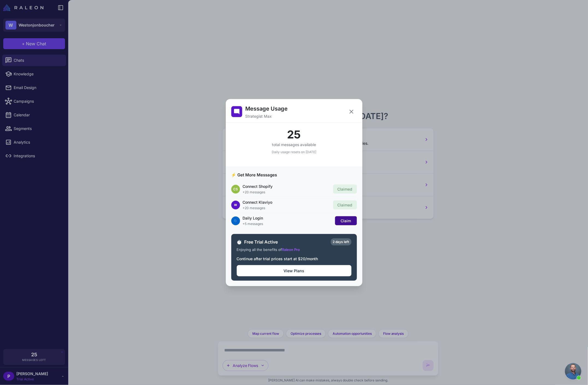  What do you see at coordinates (291, 250) in the screenshot?
I see `span: Raleon Pro` at bounding box center [291, 250].